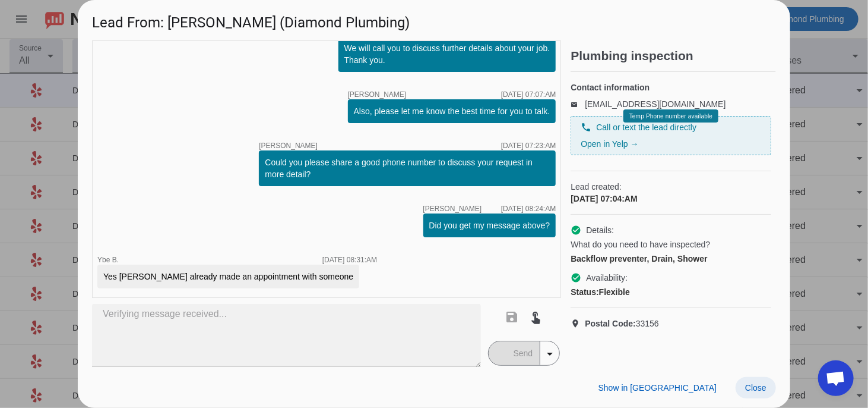 This screenshot has height=408, width=868. I want to click on span: What do you need to have inspected?, so click(640, 244).